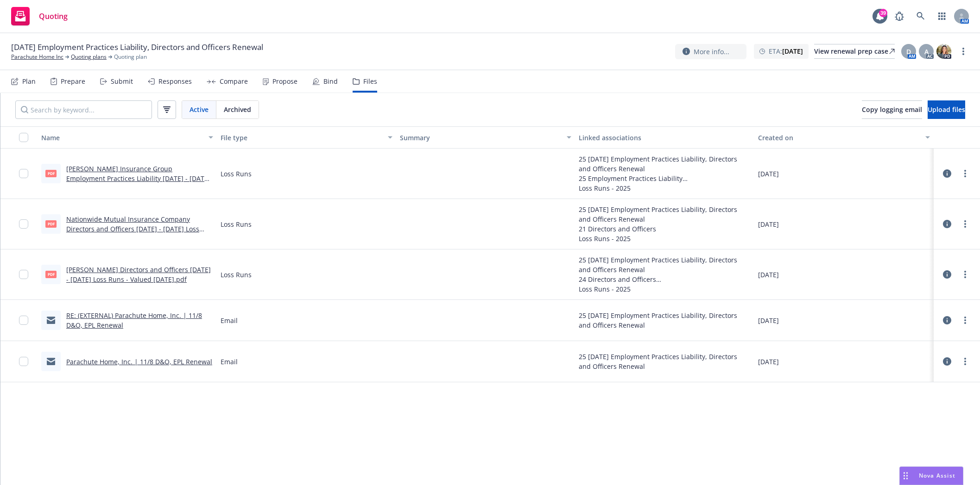  I want to click on div: Name, so click(122, 137).